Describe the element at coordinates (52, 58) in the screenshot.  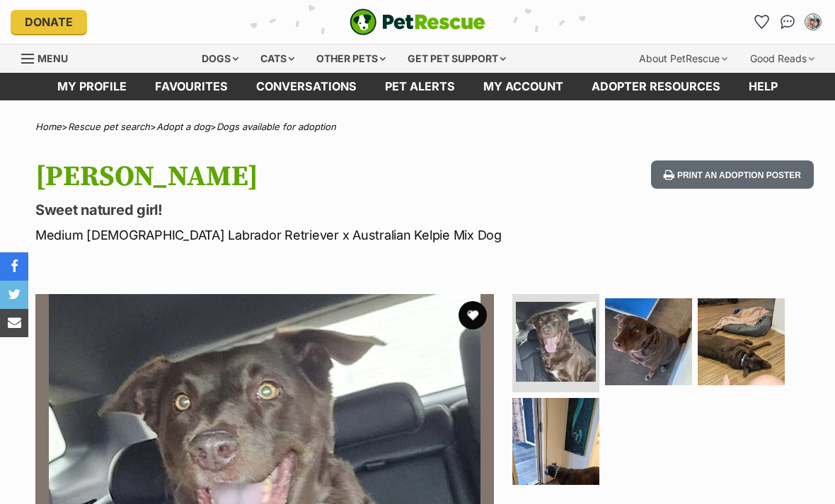
I see `span: Menu` at that location.